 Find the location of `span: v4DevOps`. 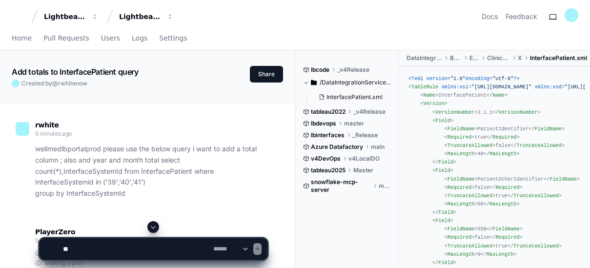

span: v4DevOps is located at coordinates (325, 159).